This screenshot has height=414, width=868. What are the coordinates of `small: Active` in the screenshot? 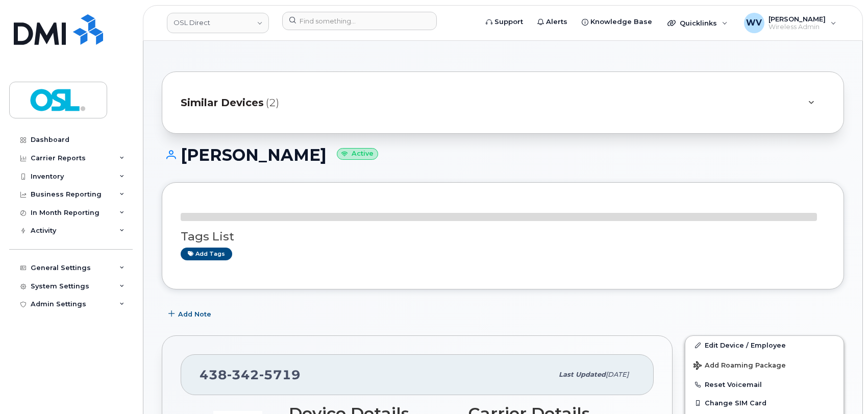 It's located at (357, 153).